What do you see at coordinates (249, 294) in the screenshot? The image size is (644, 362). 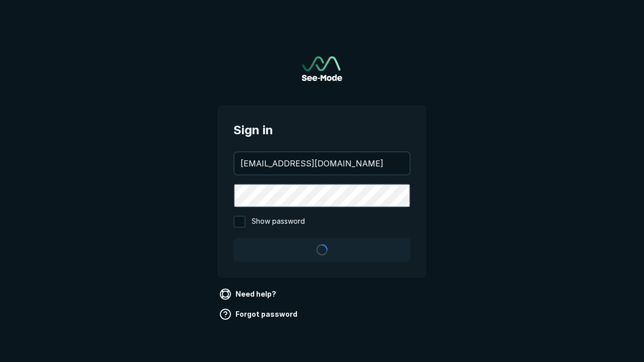 I see `a: Need help?` at bounding box center [249, 294].